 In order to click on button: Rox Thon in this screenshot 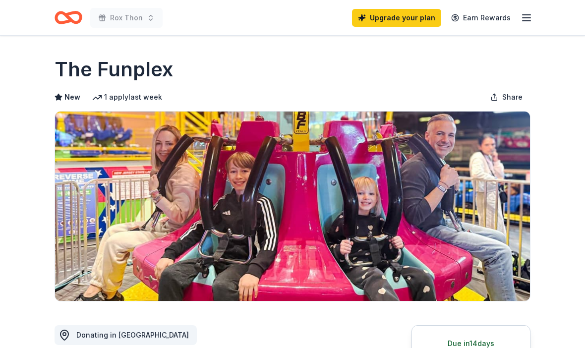, I will do `click(127, 18)`.